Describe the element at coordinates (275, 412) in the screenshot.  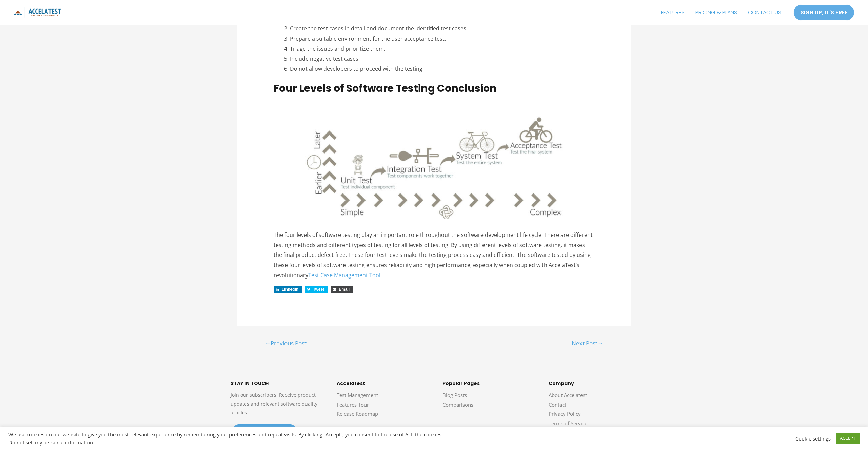
I see `aside: Footer Widget 1` at that location.